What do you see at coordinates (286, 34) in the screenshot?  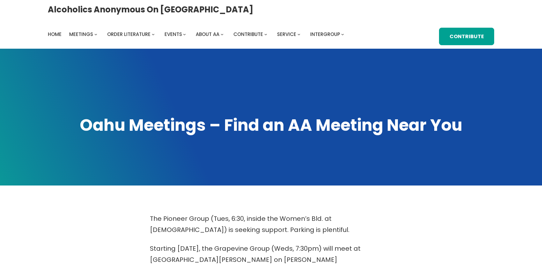 I see `a: Service` at bounding box center [286, 34].